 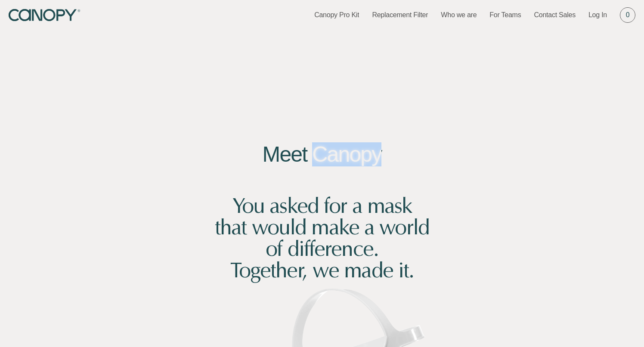 I want to click on a: Canopy Pro Kit, so click(x=337, y=15).